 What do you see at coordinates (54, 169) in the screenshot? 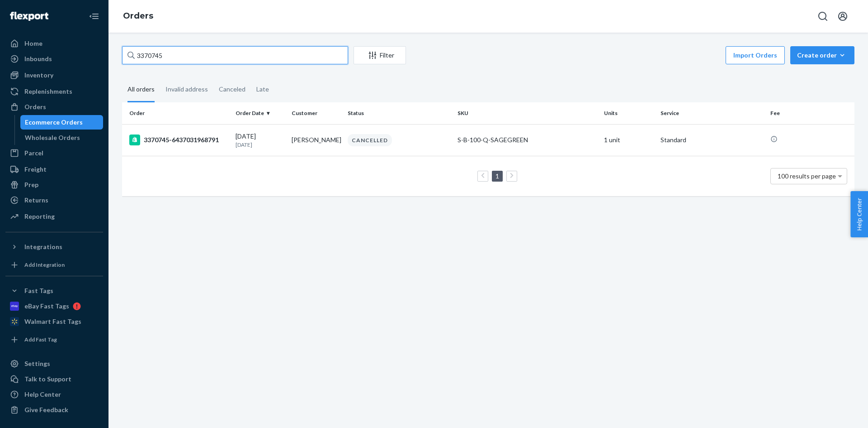
I see `a: Freight` at bounding box center [54, 169].